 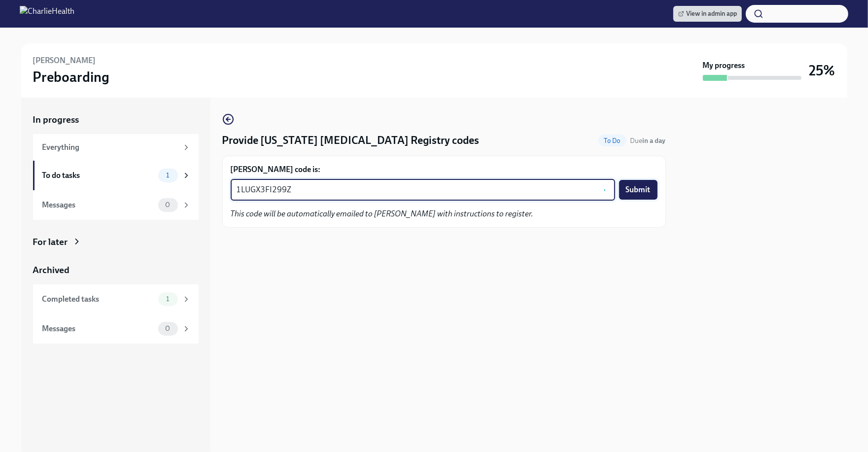 What do you see at coordinates (116, 120) in the screenshot?
I see `a: In progress` at bounding box center [116, 120].